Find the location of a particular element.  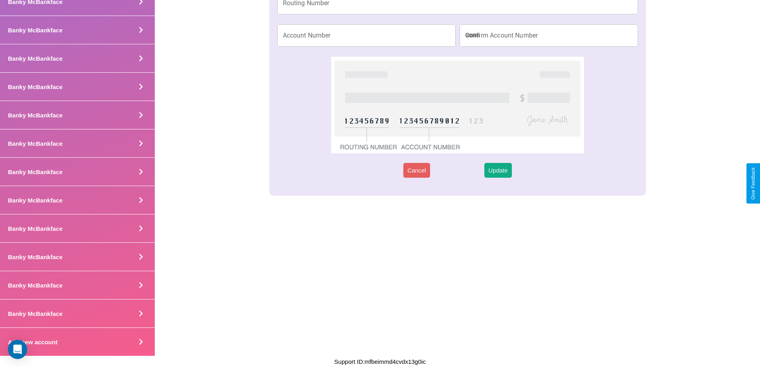

img: check is located at coordinates (457, 105).